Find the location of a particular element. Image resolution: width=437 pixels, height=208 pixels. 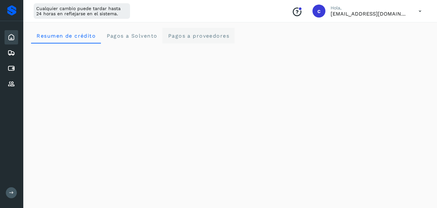

div: Proveedores is located at coordinates (11, 84).